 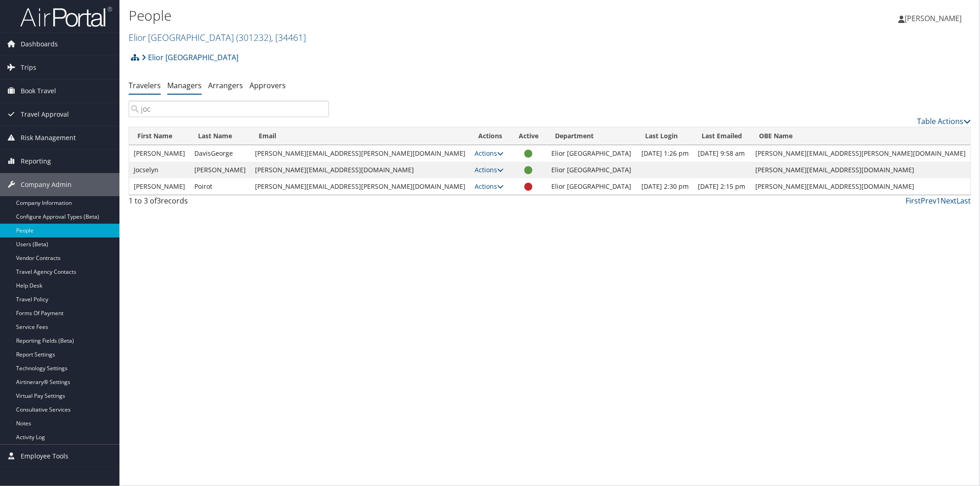 I want to click on span: Company Admin, so click(x=46, y=185).